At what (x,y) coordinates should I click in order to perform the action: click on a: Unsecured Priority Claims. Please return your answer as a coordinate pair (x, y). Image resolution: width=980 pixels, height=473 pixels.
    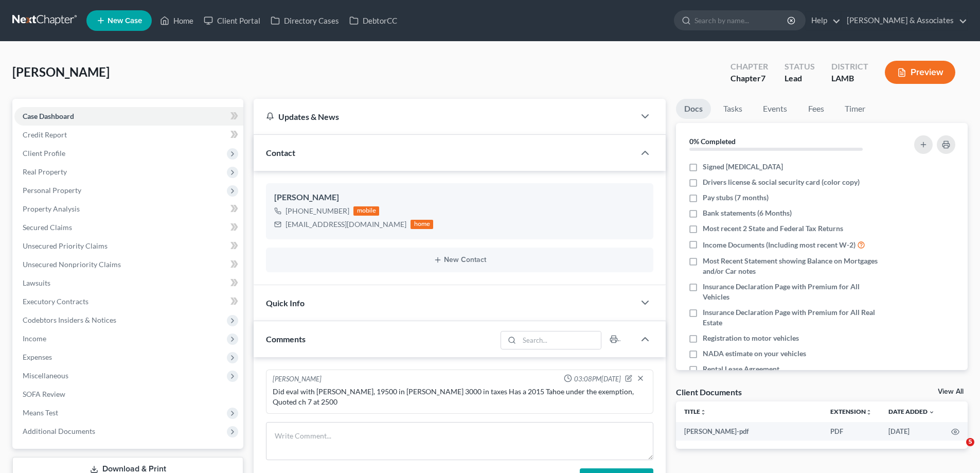
    Looking at the image, I should click on (128, 246).